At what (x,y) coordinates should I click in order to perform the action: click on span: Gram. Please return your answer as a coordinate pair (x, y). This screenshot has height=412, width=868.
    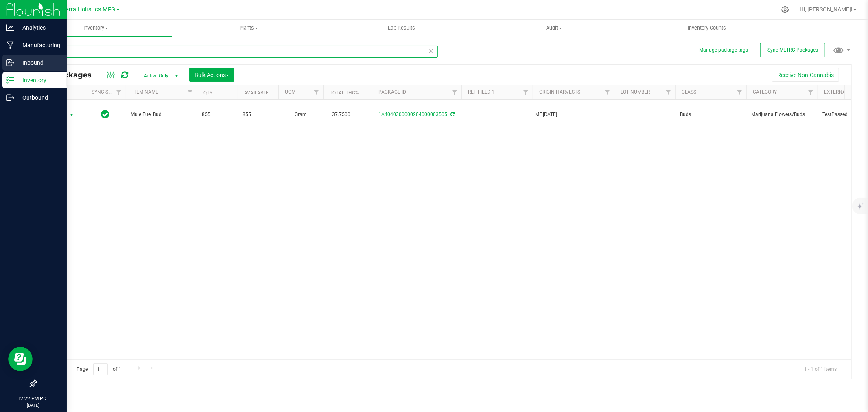
    Looking at the image, I should click on (301, 114).